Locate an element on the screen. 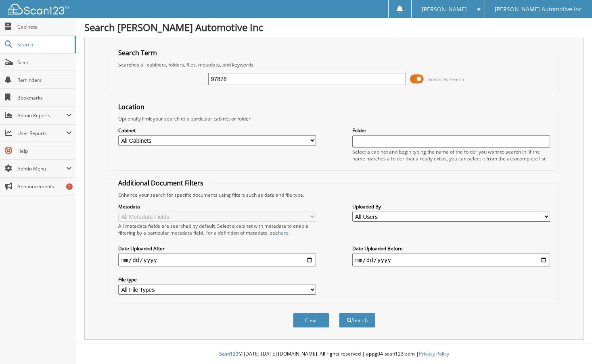  button: Search is located at coordinates (357, 321).